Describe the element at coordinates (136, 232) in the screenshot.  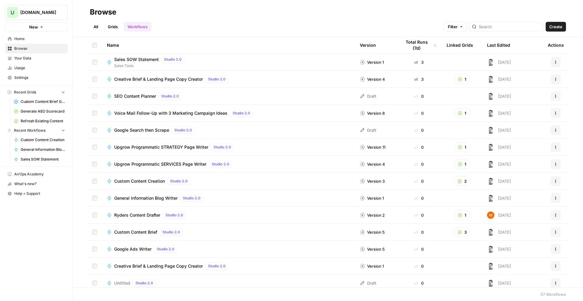
I see `span: Custom Content Brief` at that location.